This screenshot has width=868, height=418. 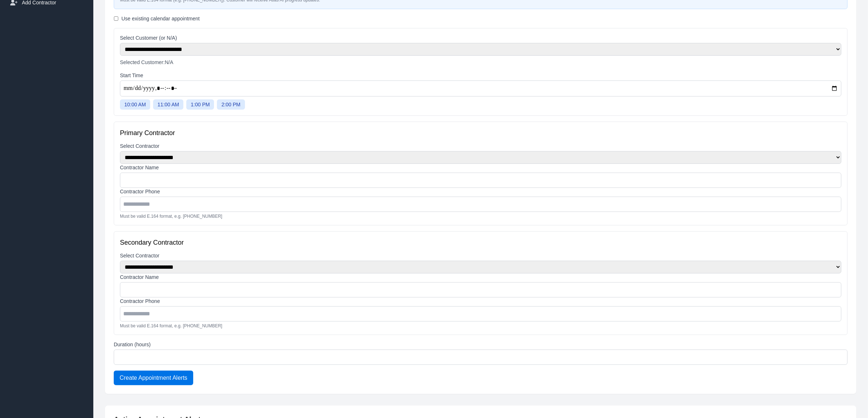 I want to click on label: Start Time, so click(x=481, y=75).